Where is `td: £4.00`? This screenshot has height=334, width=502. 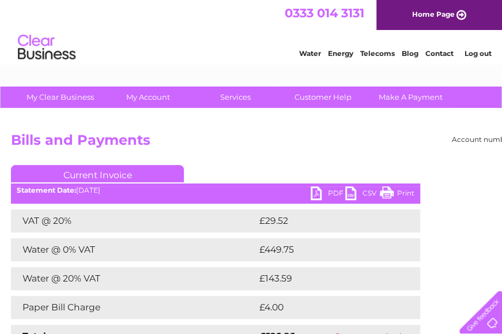 td: £4.00 is located at coordinates (325, 307).